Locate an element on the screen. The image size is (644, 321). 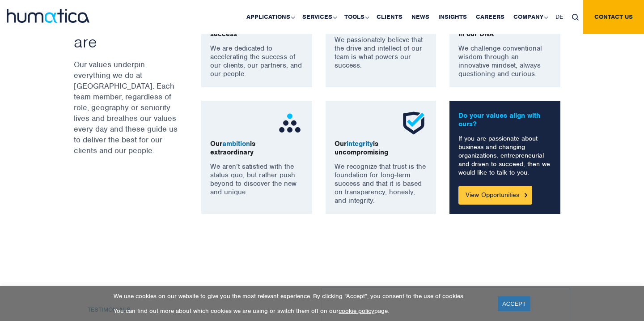
p: We are dedicated to accelerating the success of our clients, our partners, and our people. is located at coordinates (257, 61).